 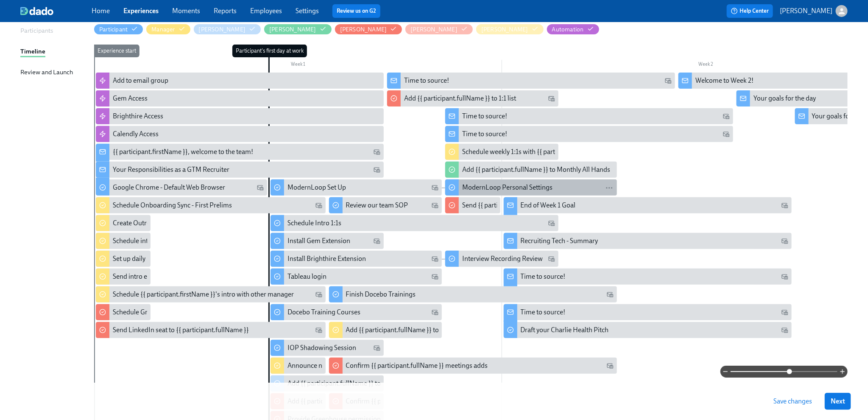 What do you see at coordinates (573, 30) in the screenshot?
I see `button: Automation` at bounding box center [573, 30].